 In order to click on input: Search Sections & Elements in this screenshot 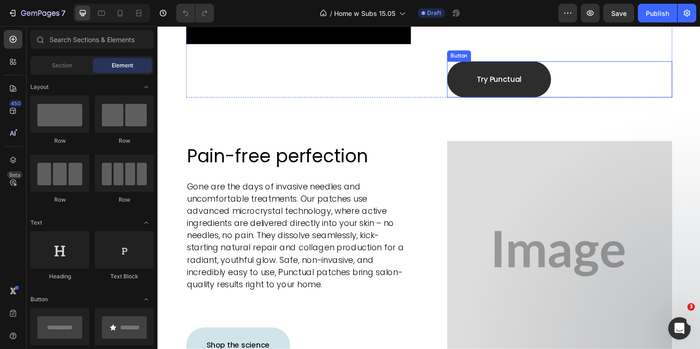, I will do `click(92, 39)`.